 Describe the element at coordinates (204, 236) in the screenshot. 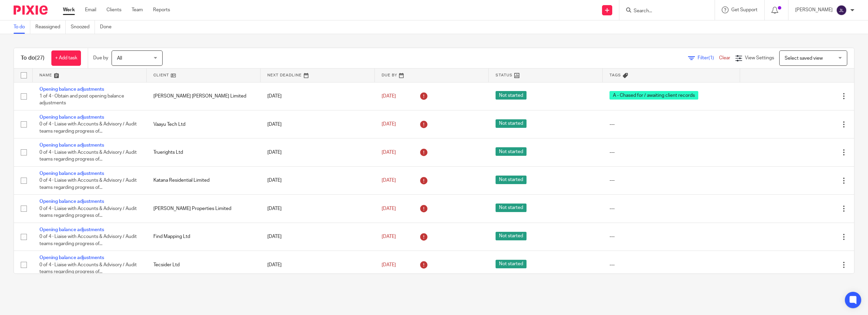

I see `td: Find Mapping Ltd` at that location.